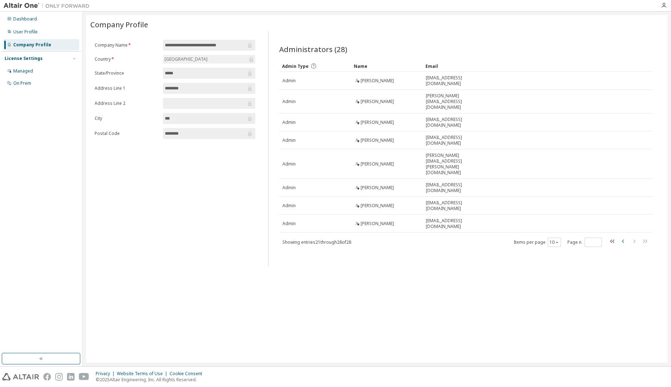  Describe the element at coordinates (24, 58) in the screenshot. I see `div: License Settings` at that location.